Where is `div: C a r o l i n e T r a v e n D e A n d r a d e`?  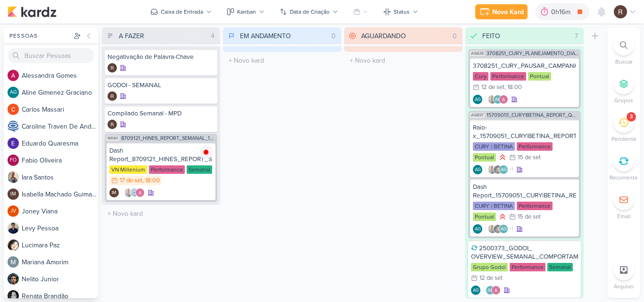
div: C a r o l i n e T r a v e n D e A n d r a d e is located at coordinates (60, 126).